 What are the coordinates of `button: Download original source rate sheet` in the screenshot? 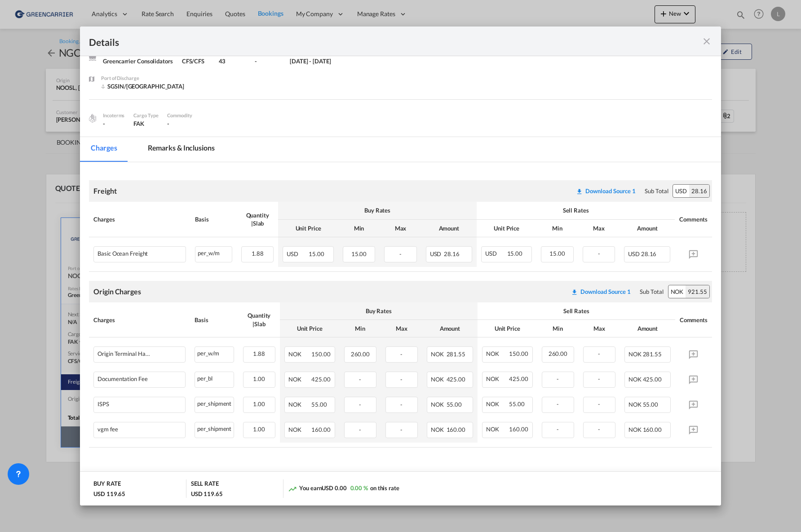 It's located at (606, 191).